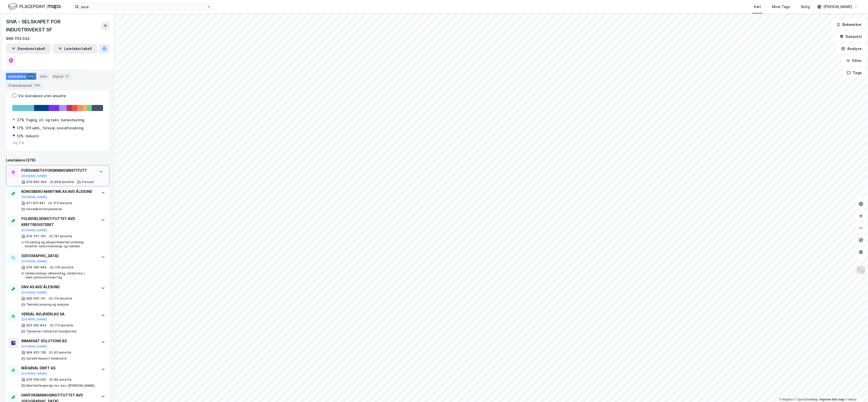 The height and width of the screenshot is (402, 868). I want to click on div: Info, so click(44, 76).